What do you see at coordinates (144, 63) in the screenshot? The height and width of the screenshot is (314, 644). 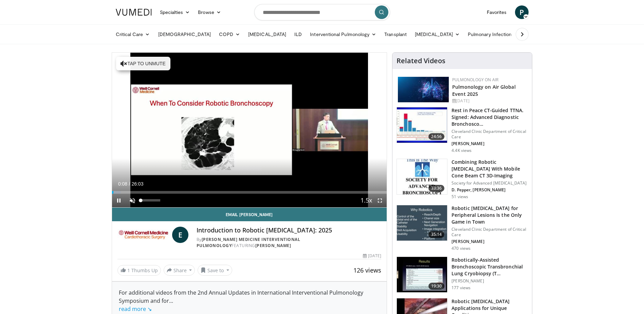 I see `button: Tap to unmute` at bounding box center [144, 63].